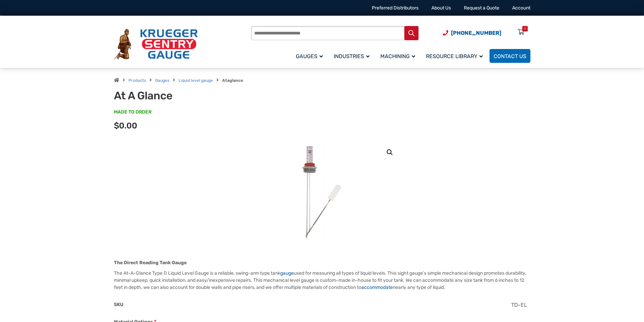 This screenshot has height=322, width=644. Describe the element at coordinates (472, 33) in the screenshot. I see `a: Phone Number (920) 434-8860` at that location.